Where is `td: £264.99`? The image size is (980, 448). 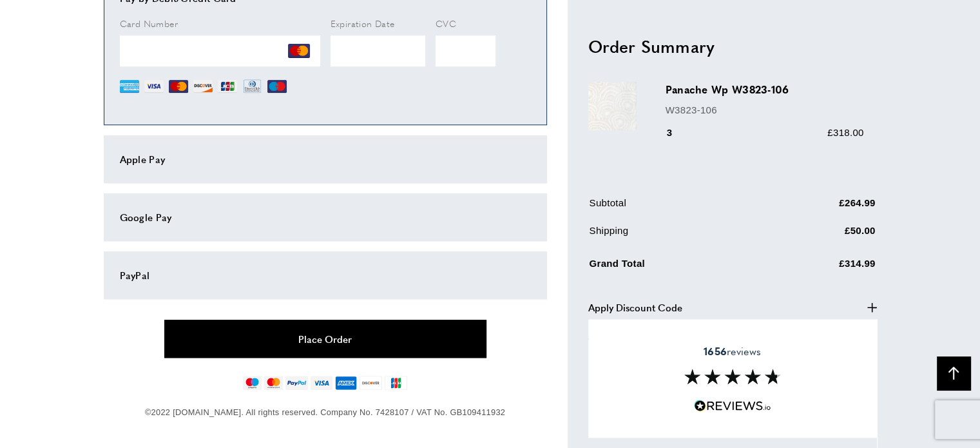
td: £264.99 is located at coordinates (819, 208).